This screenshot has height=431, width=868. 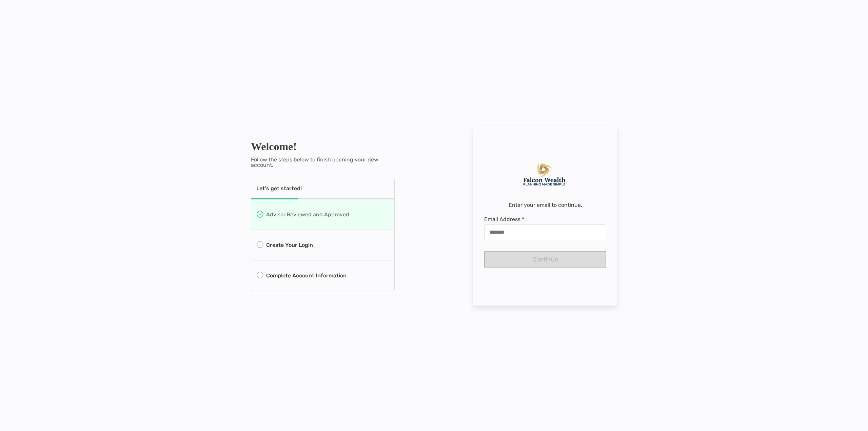 What do you see at coordinates (546, 174) in the screenshot?
I see `img: Company Logo` at bounding box center [546, 174].